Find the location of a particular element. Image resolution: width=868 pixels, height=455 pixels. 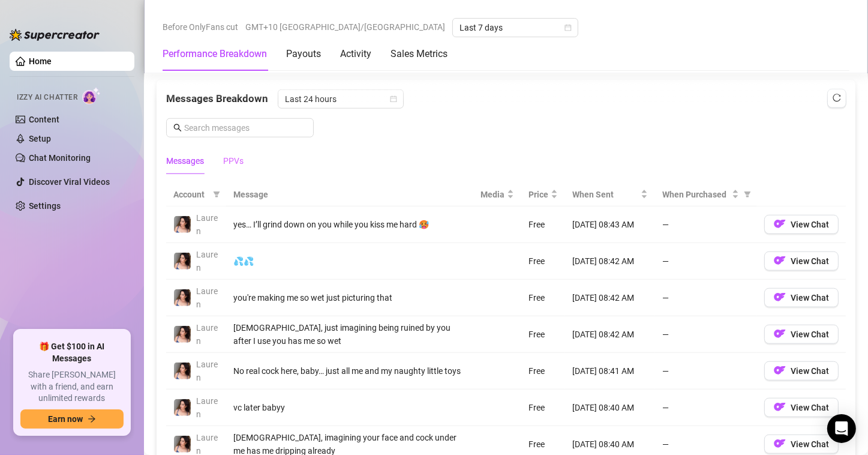

span: reload is located at coordinates (837, 98).